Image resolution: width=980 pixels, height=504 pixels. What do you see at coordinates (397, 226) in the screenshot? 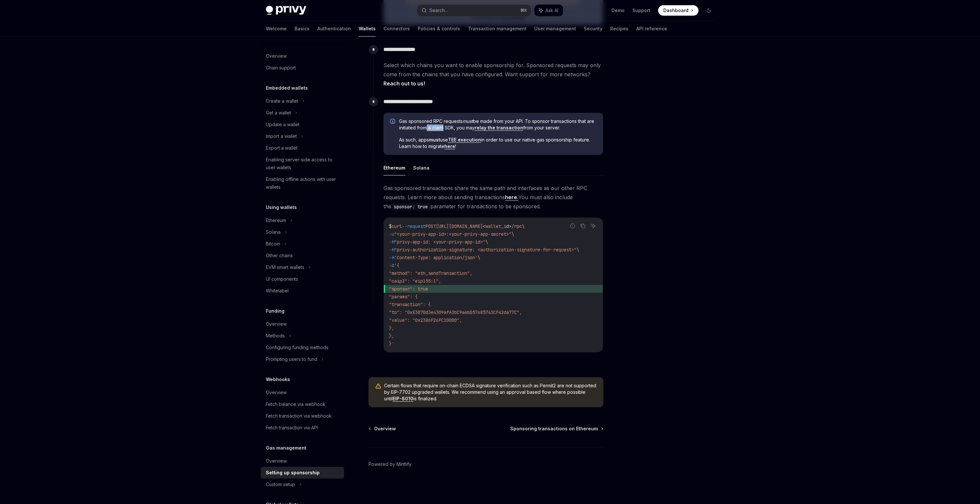
I see `span: curl` at bounding box center [397, 226].